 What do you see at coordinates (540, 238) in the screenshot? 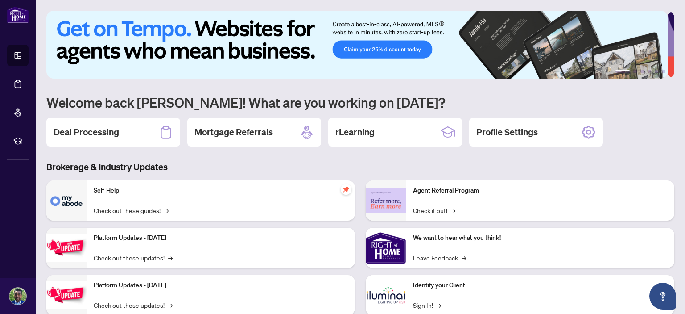
I see `p: We want to hear what you think!` at bounding box center [540, 238].